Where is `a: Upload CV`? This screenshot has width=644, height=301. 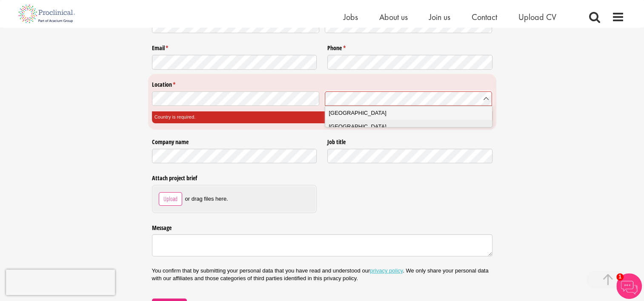
a: Upload CV is located at coordinates (537, 17).